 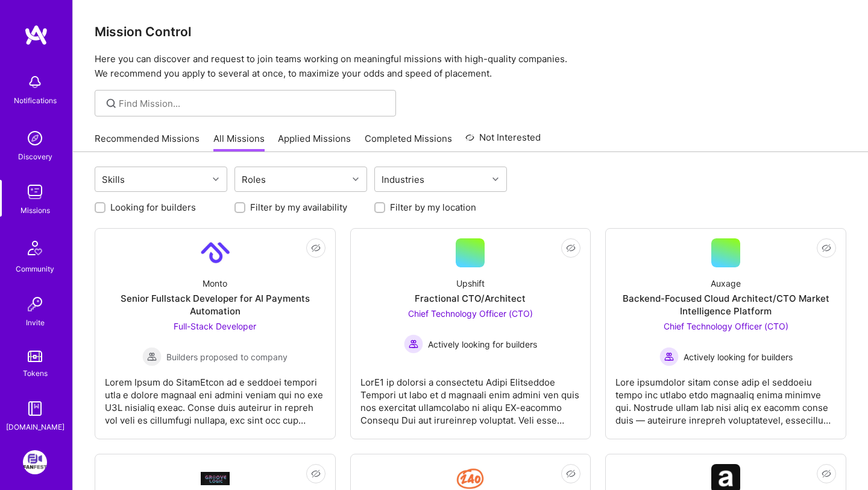 What do you see at coordinates (215, 334) in the screenshot?
I see `a: Company LogoMontoSenior Fullstack Developer for AI Payments AutomationFull-Stack Developer Builde...` at bounding box center [215, 334].